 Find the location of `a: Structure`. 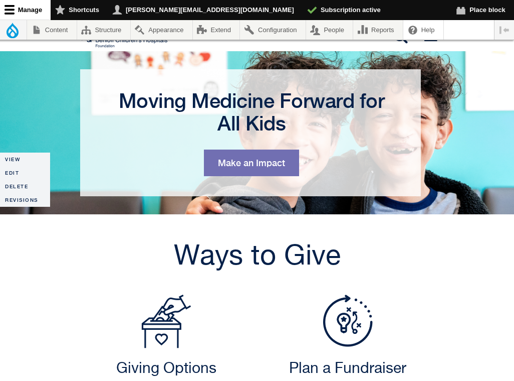

a: Structure is located at coordinates (104, 30).